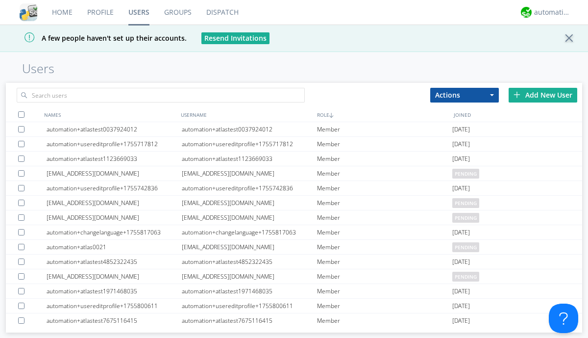 The height and width of the screenshot is (338, 588). What do you see at coordinates (235, 38) in the screenshot?
I see `button: Resend Invitations` at bounding box center [235, 38].